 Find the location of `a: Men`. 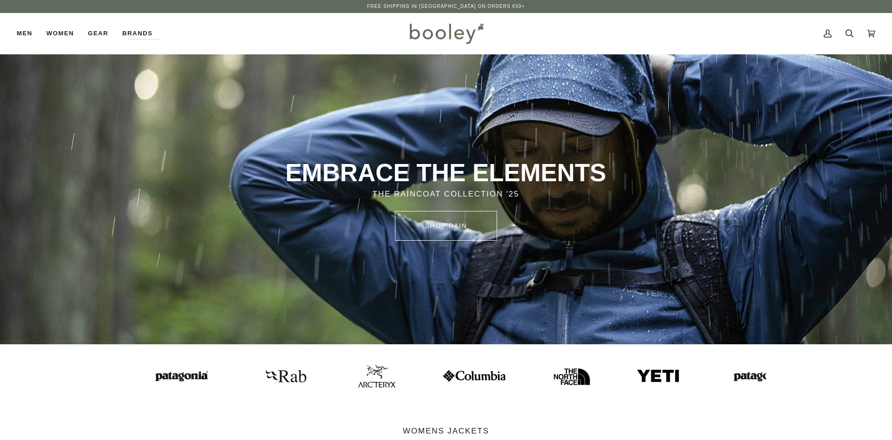

a: Men is located at coordinates (28, 33).